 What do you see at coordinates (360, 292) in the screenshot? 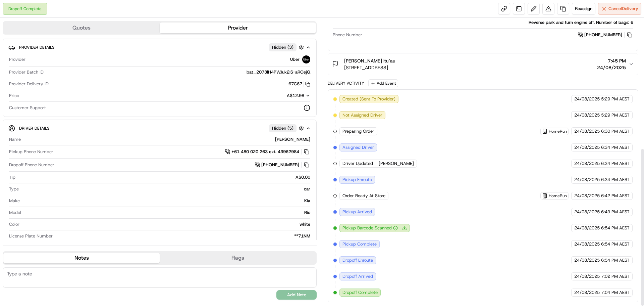
I see `span: Dropoff Complete` at bounding box center [360, 292].